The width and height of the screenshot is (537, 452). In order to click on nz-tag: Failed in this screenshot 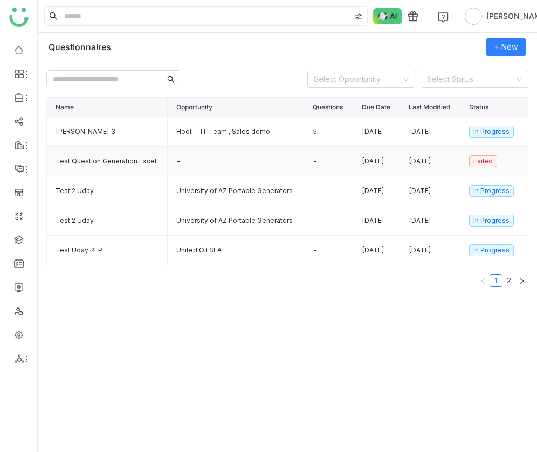, I will do `click(483, 161)`.